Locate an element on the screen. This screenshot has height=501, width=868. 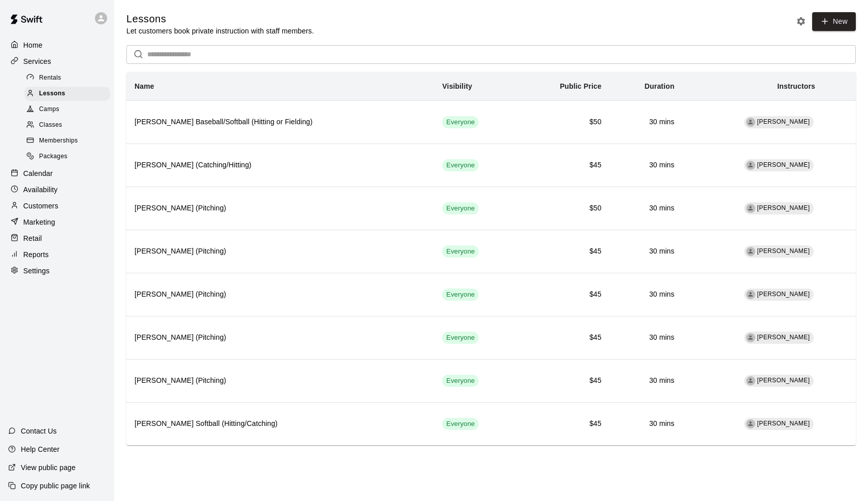
p: Home is located at coordinates (33, 45).